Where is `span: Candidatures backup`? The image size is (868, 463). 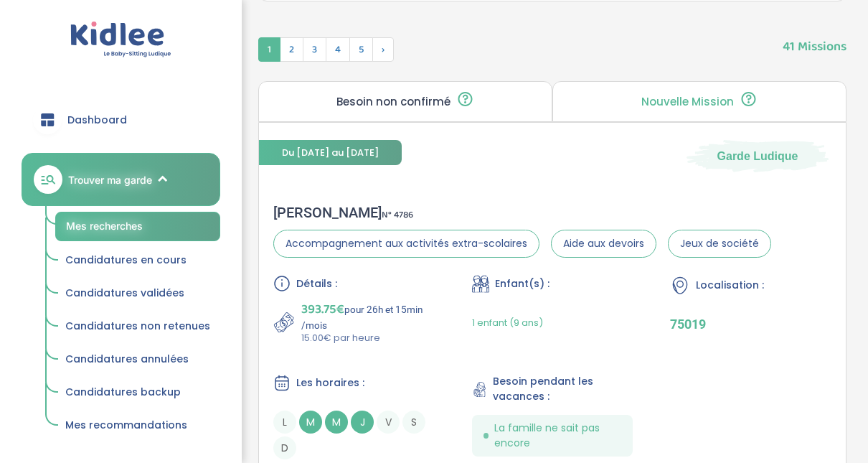 span: Candidatures backup is located at coordinates (123, 392).